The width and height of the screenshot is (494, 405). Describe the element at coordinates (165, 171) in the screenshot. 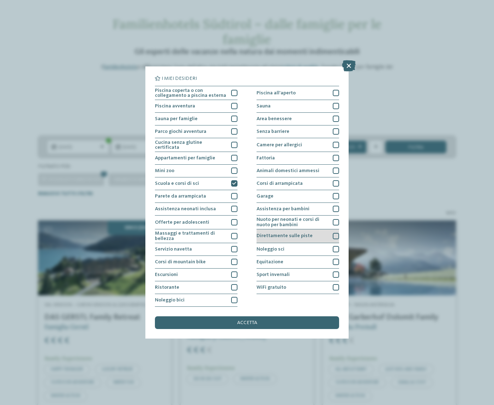

I see `span: Mini zoo` at that location.